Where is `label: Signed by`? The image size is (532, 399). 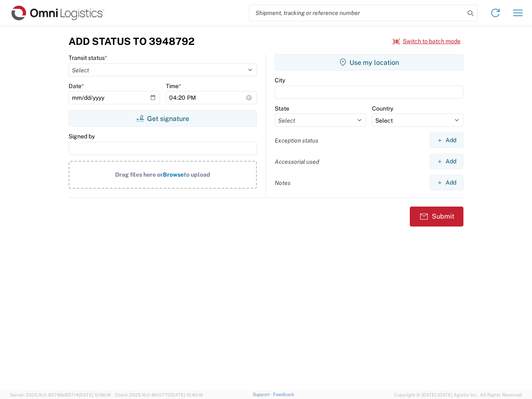 label: Signed by is located at coordinates (82, 136).